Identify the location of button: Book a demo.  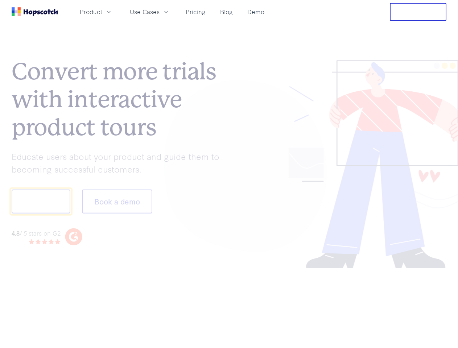
(117, 201).